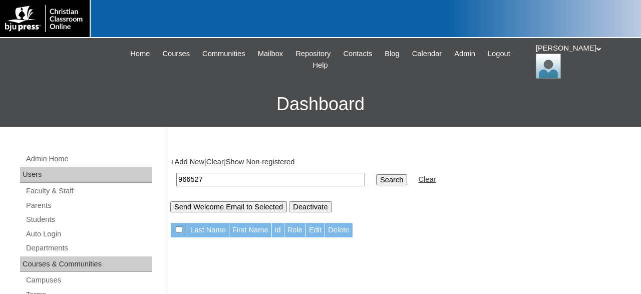 The width and height of the screenshot is (641, 294). What do you see at coordinates (320, 65) in the screenshot?
I see `span: Help` at bounding box center [320, 65].